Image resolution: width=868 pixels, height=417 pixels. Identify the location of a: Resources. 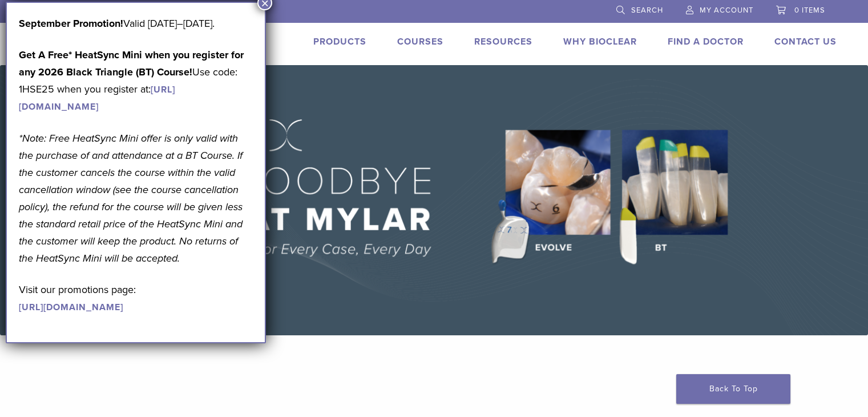
(504, 42).